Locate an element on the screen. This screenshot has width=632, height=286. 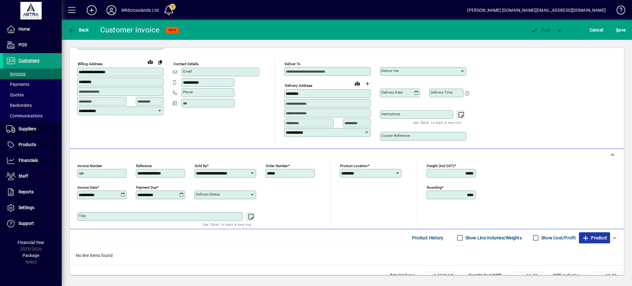
button: Cancel is located at coordinates (597, 30).